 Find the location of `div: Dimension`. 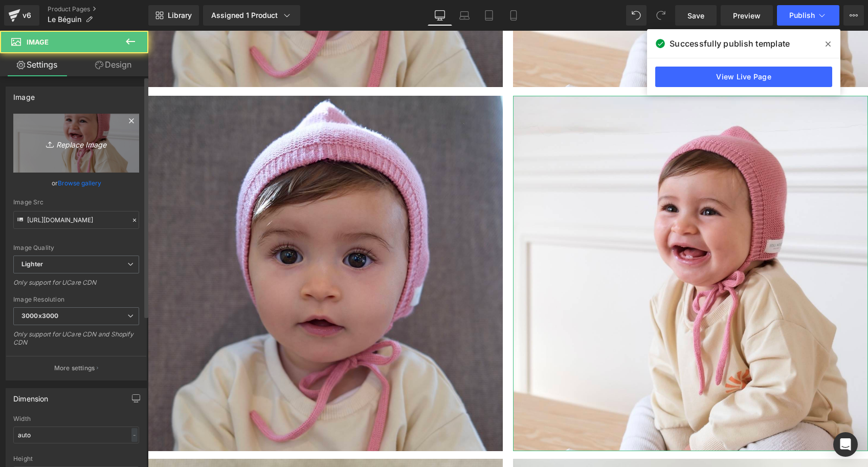

div: Dimension is located at coordinates (31, 396).